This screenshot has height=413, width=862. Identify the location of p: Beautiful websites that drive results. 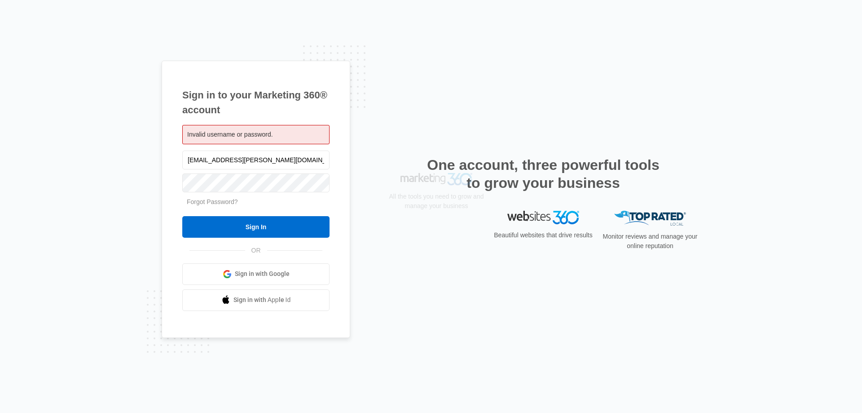
(544, 235).